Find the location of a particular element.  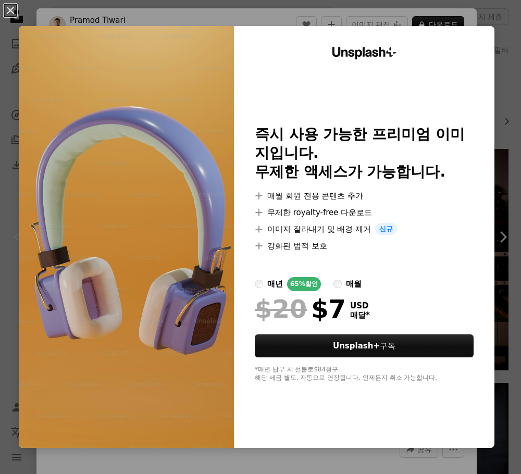

strong: Unsplash+ is located at coordinates (356, 346).